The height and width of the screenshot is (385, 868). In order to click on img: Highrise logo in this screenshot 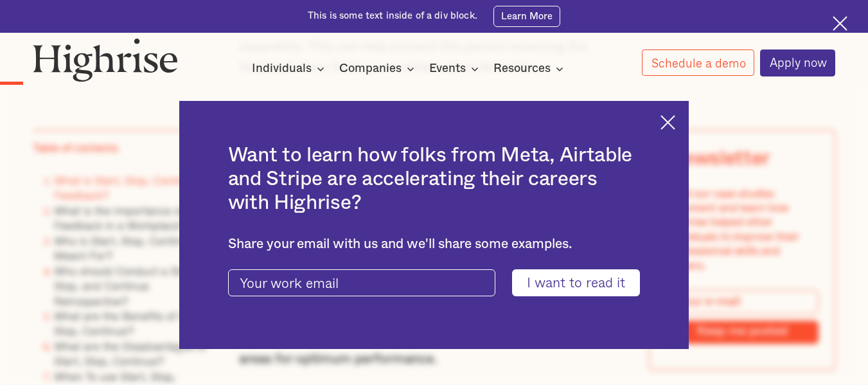, I will do `click(105, 60)`.